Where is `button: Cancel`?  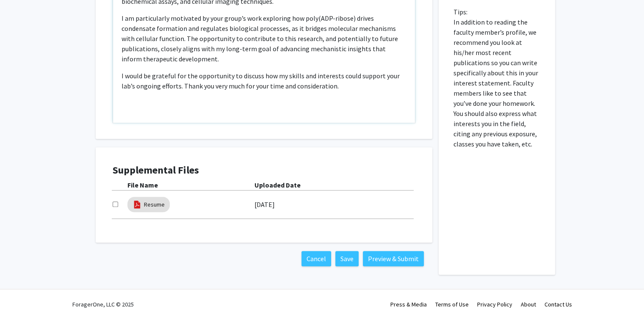
button: Cancel is located at coordinates (317, 259).